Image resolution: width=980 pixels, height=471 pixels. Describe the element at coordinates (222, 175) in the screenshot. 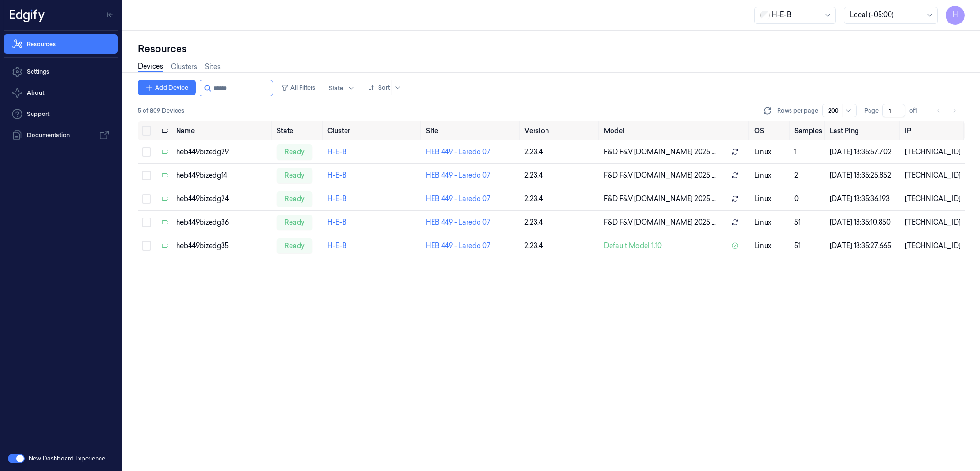

I see `div: heb449bizedg14` at that location.